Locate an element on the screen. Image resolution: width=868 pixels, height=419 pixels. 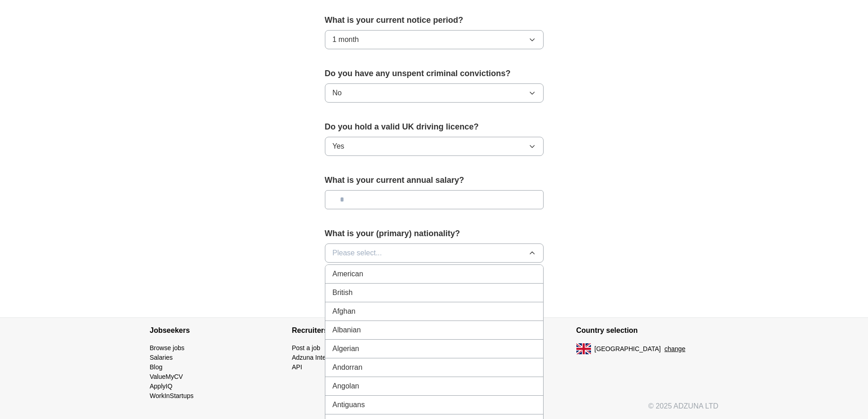
button: Yes is located at coordinates (435, 146).